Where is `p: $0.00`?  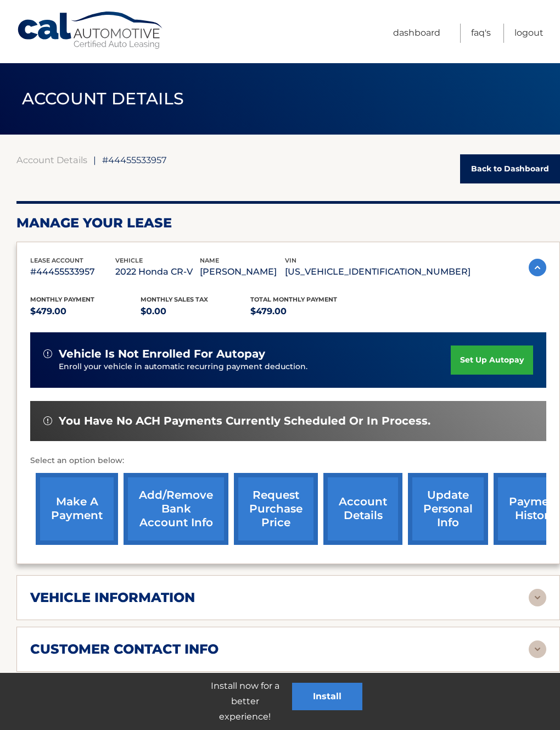 p: $0.00 is located at coordinates (196, 311).